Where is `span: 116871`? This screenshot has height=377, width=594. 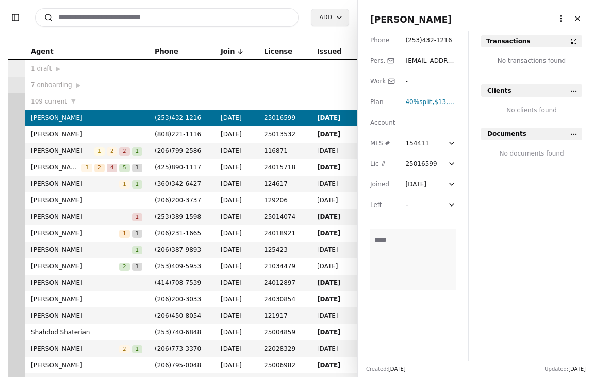 span: 116871 is located at coordinates (284, 151).